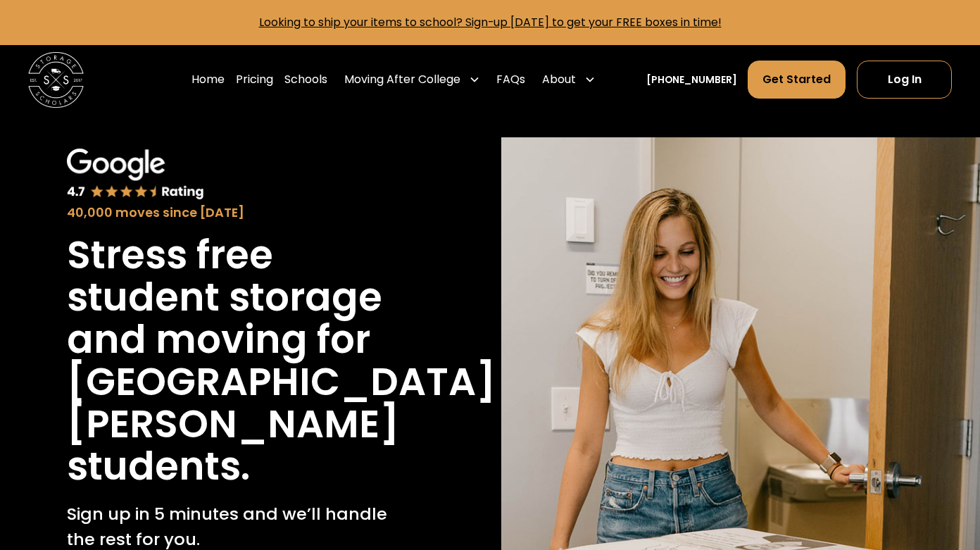  I want to click on a: Home, so click(207, 80).